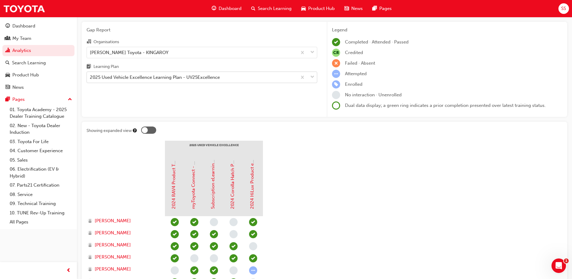 The image size is (572, 279). What do you see at coordinates (202, 30) in the screenshot?
I see `span: Gap Report` at bounding box center [202, 30].